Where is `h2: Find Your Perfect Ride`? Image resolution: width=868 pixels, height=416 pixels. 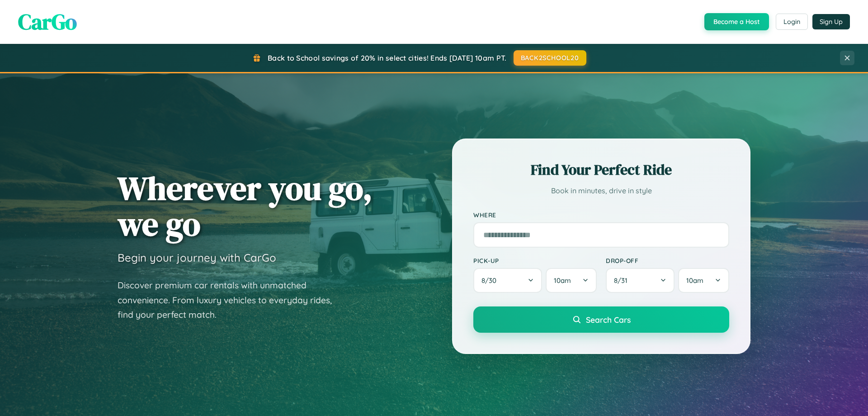 h2: Find Your Perfect Ride is located at coordinates (601, 170).